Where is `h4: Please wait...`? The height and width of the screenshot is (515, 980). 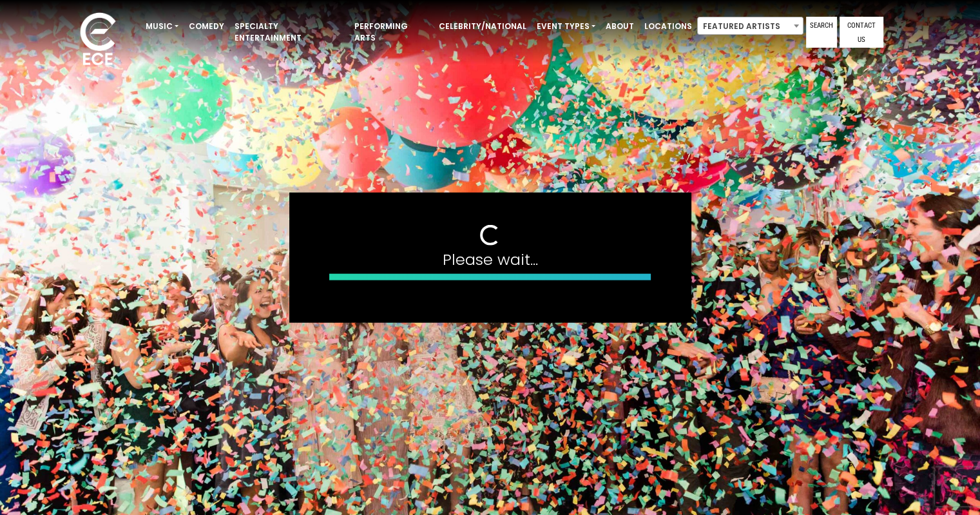 h4: Please wait... is located at coordinates (490, 259).